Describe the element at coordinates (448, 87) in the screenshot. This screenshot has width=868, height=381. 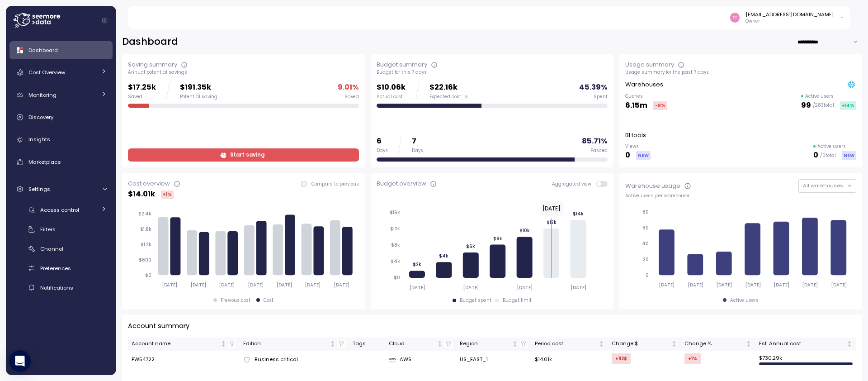
I see `p: $22.16k` at that location.